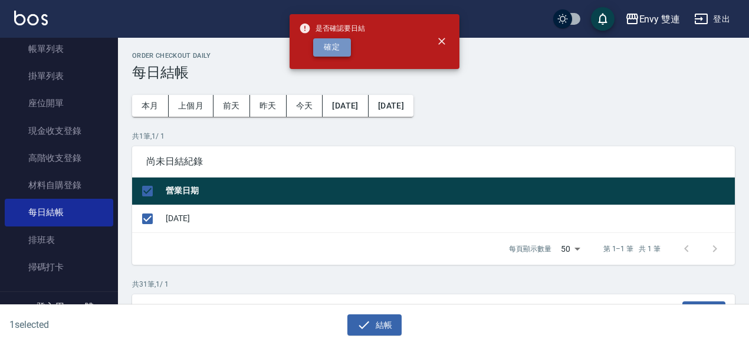 The image size is (749, 345). Describe the element at coordinates (59, 103) in the screenshot. I see `a: 座位開單` at that location.